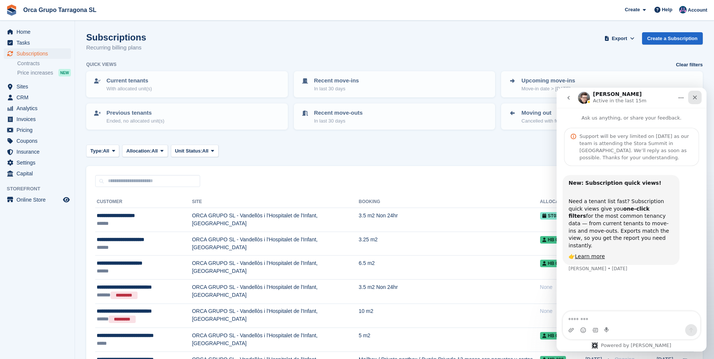 This screenshot has width=714, height=359. Describe the element at coordinates (138, 10) in the screenshot. I see `div: Close` at that location.